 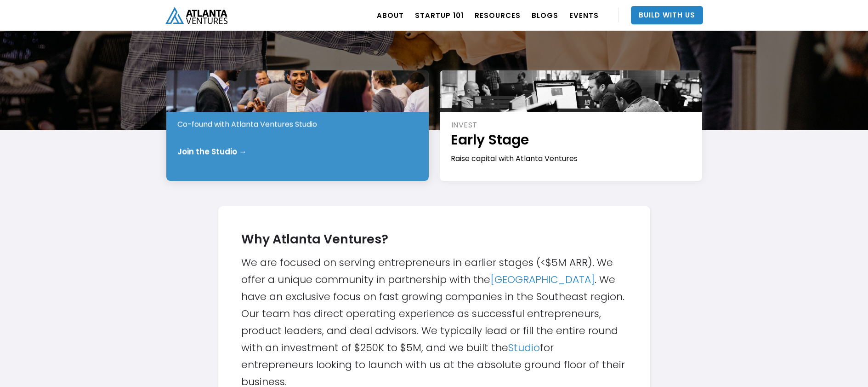 I want to click on div: Co-found with Atlanta Ventures Studio, so click(x=298, y=124).